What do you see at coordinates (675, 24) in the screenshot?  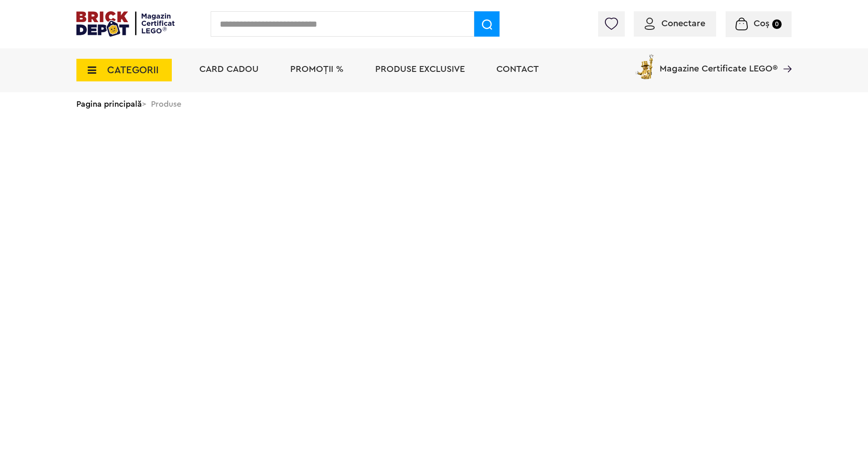 I see `a: Conectare` at bounding box center [675, 24].